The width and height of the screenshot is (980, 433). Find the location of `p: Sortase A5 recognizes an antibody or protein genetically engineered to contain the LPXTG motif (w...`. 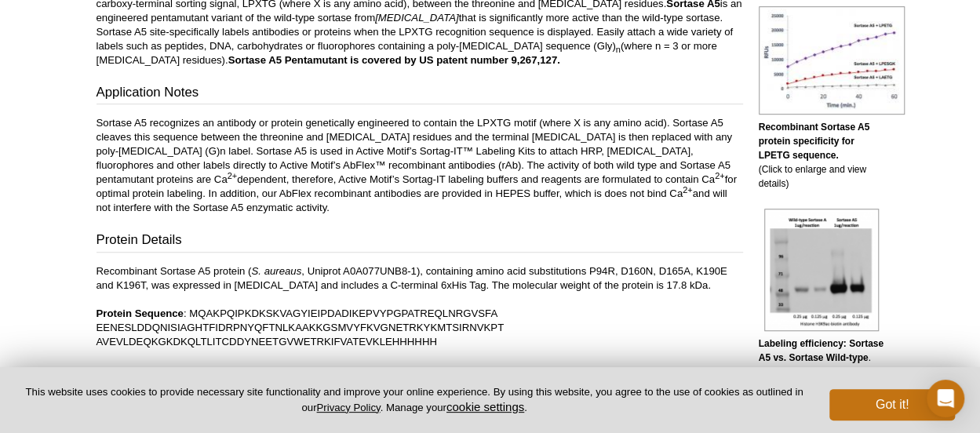

p: Sortase A5 recognizes an antibody or protein genetically engineered to contain the LPXTG motif (w... is located at coordinates (419, 165).